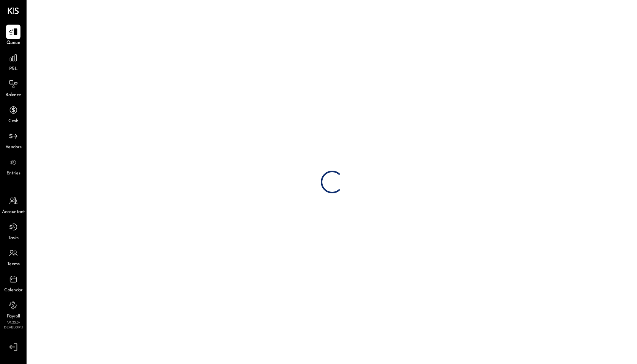 The width and height of the screenshot is (637, 364). I want to click on span: Vendors, so click(13, 148).